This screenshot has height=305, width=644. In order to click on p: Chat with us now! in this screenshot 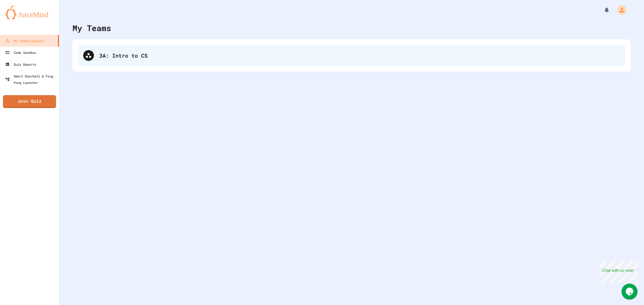, I will do `click(18, 10)`.